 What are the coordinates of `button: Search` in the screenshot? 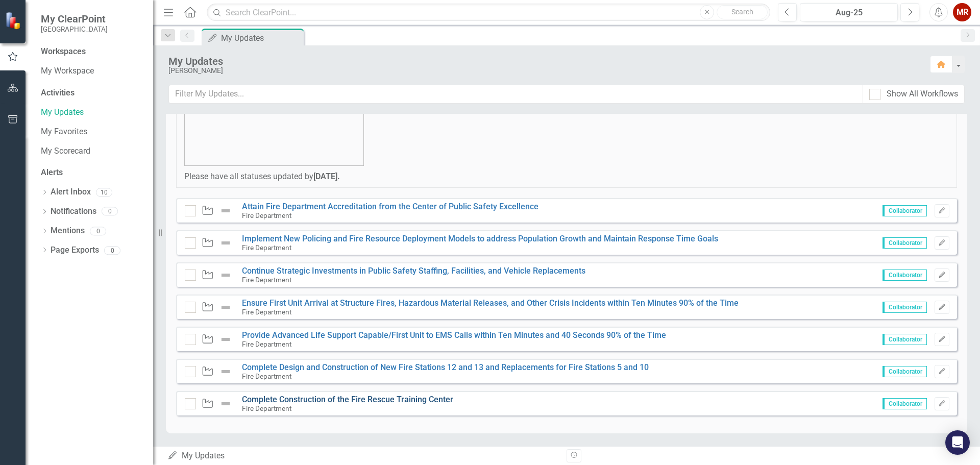 It's located at (742, 12).